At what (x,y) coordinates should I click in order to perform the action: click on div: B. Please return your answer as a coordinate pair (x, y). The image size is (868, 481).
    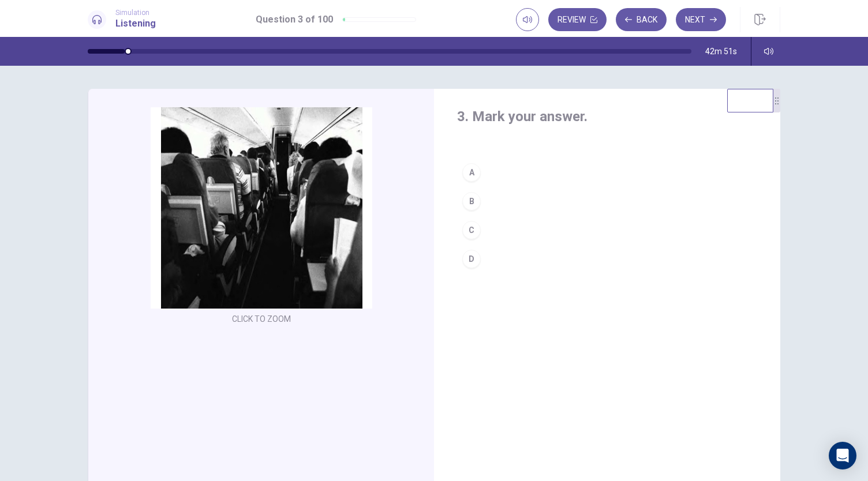
    Looking at the image, I should click on (471, 202).